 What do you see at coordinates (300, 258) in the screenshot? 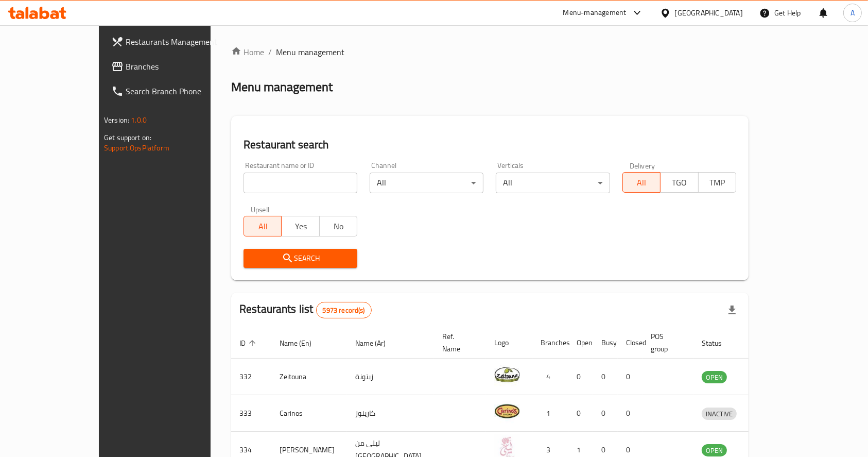
I see `button: Search` at bounding box center [300, 258].